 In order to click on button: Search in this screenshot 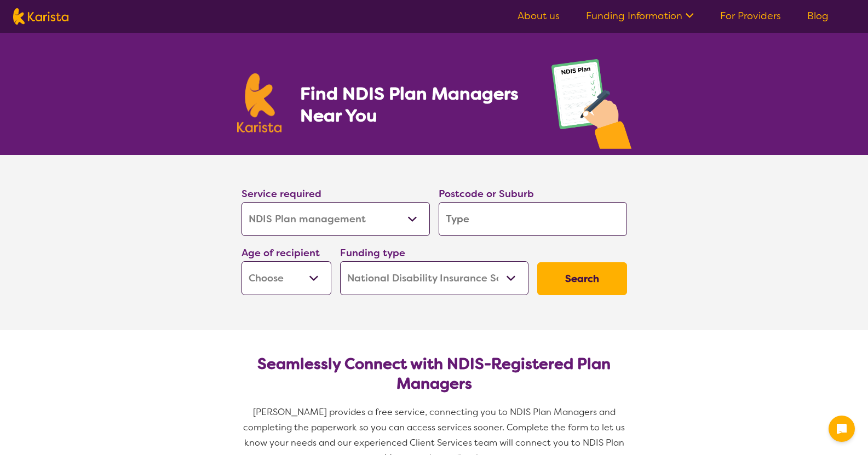, I will do `click(582, 279)`.